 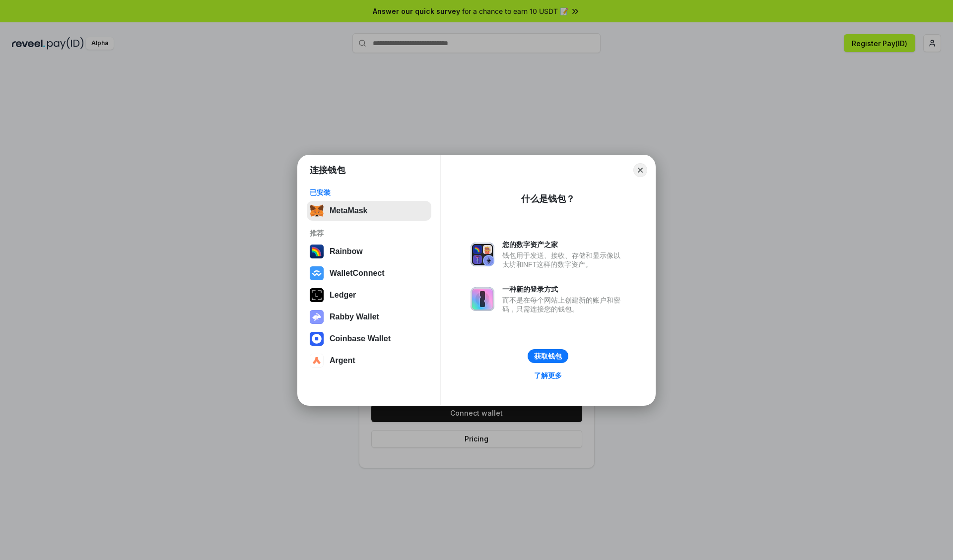 I want to click on div: 获取钱包, so click(x=548, y=356).